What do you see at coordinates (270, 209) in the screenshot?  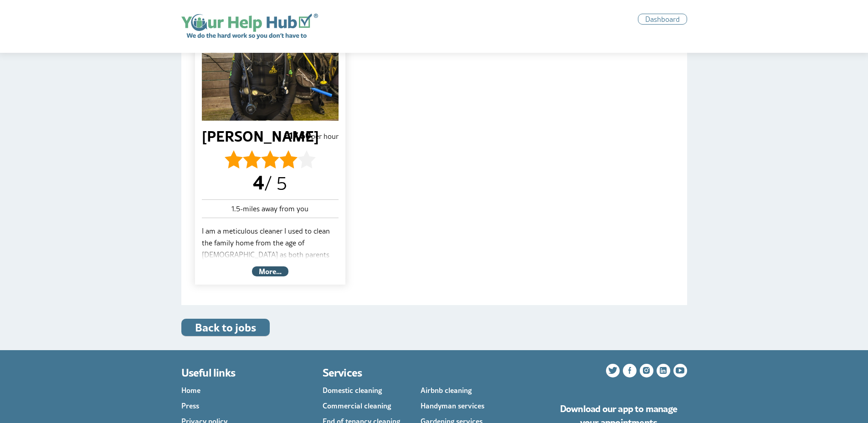 I see `p: 1.5-miles away from you` at bounding box center [270, 209].